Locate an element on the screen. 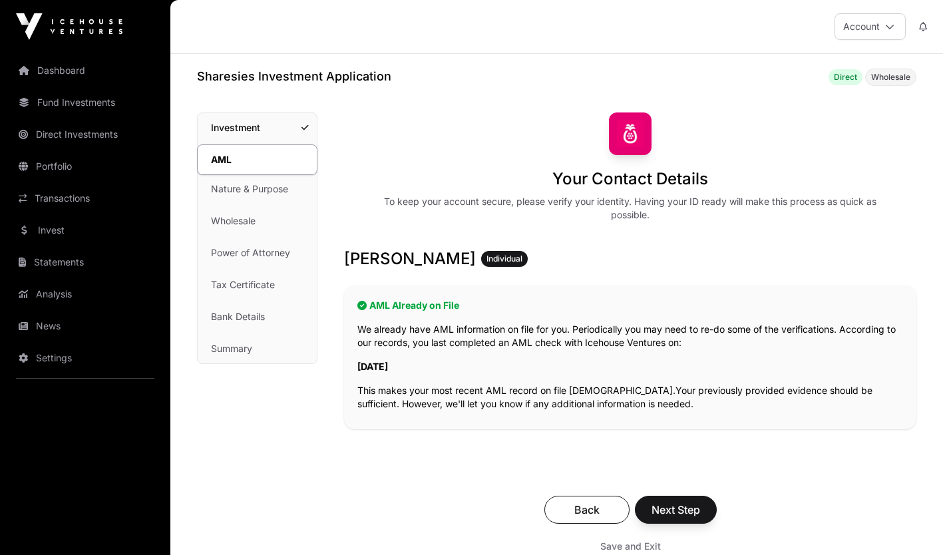 This screenshot has height=555, width=943. div: Chat Widget is located at coordinates (910, 523).